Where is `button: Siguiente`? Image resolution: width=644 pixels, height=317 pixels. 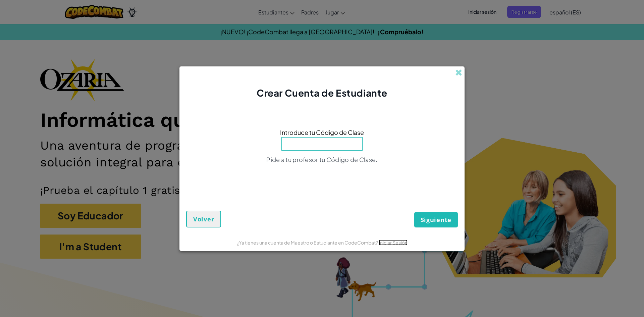 button: Siguiente is located at coordinates (436, 220).